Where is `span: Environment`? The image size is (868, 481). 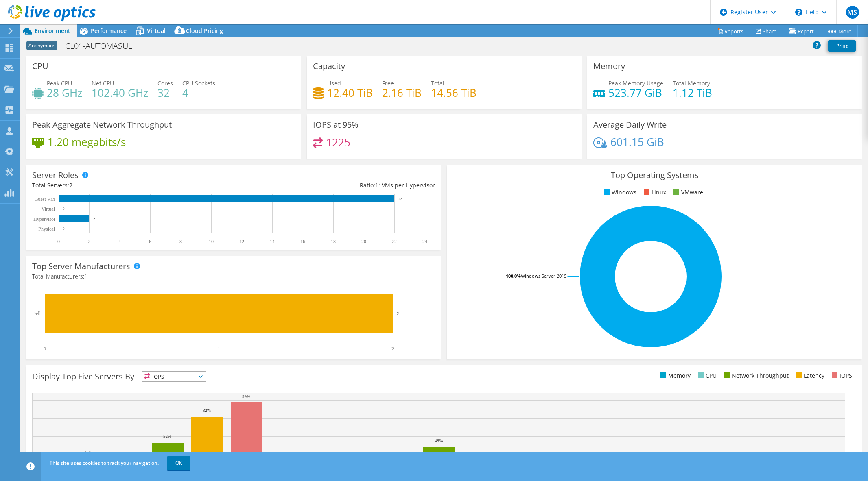
span: Environment is located at coordinates (53, 31).